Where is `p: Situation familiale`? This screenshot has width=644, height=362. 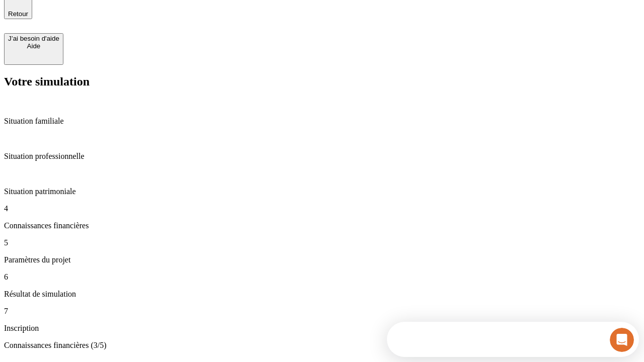
p: Situation familiale is located at coordinates (322, 121).